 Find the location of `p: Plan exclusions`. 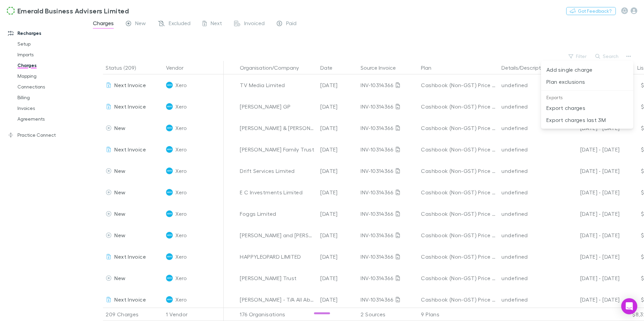

p: Plan exclusions is located at coordinates (587, 82).